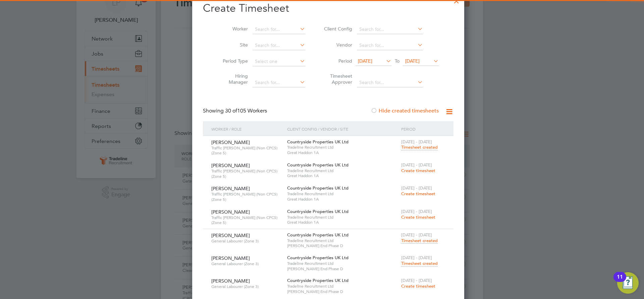 Image resolution: width=644 pixels, height=299 pixels. Describe the element at coordinates (236, 111) in the screenshot. I see `div: Showing` at that location.